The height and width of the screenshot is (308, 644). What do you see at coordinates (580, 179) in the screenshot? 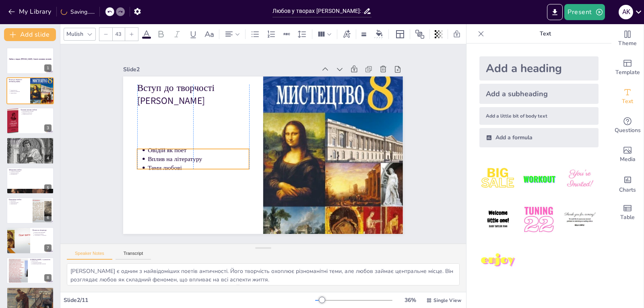
I see `img: 3.jpeg` at bounding box center [580, 179].